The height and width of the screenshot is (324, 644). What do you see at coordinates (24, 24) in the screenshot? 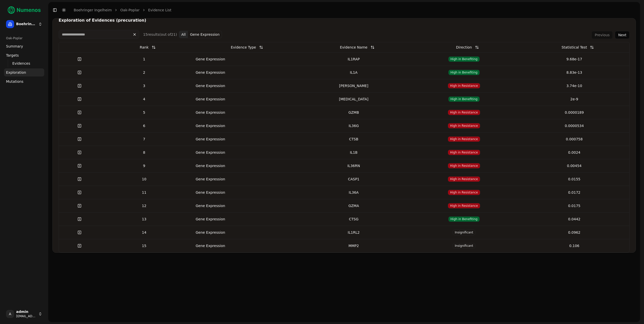
I see `button: Boehringer Ingelheim` at bounding box center [24, 24].